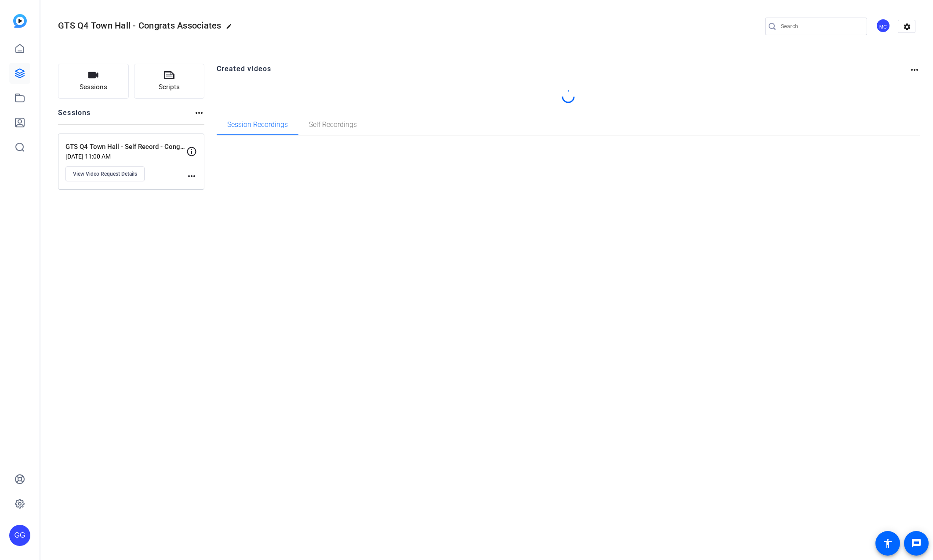 The height and width of the screenshot is (560, 933). I want to click on mat-icon: message, so click(916, 543).